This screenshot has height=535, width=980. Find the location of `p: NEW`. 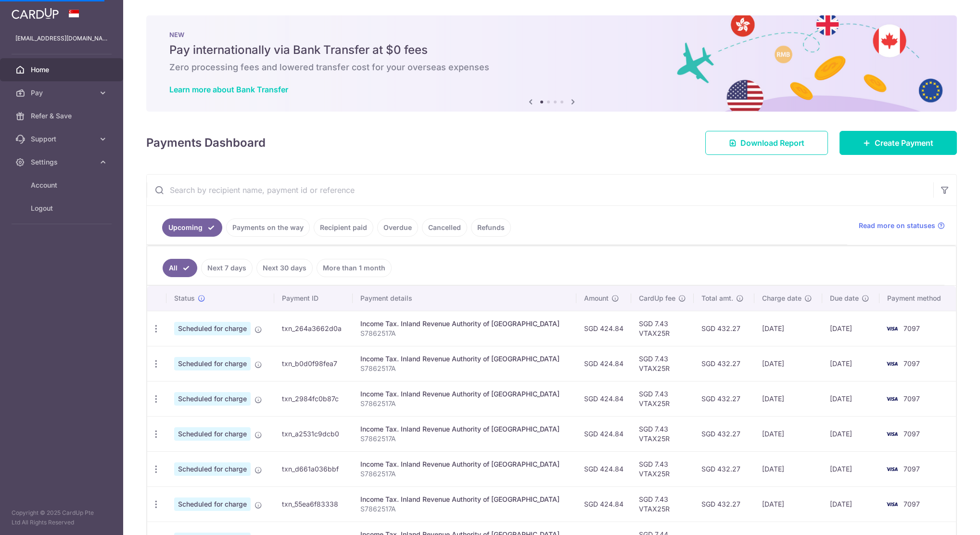

p: NEW is located at coordinates (551, 35).